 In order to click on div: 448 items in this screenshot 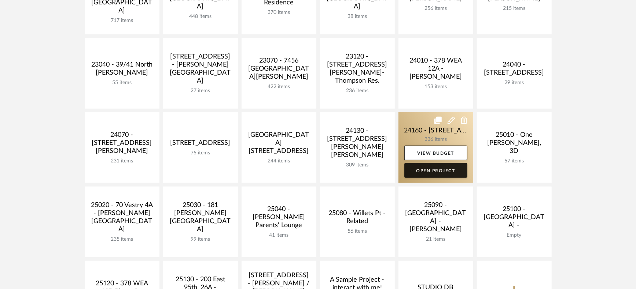, I will do `click(200, 16)`.